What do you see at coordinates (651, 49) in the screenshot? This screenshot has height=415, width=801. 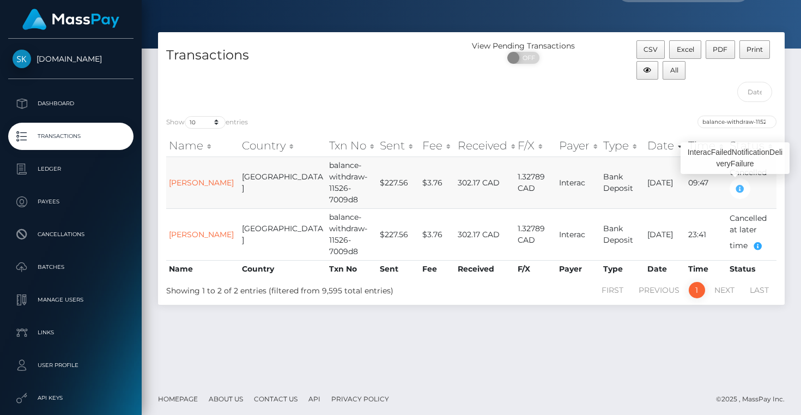 I see `span: CSV` at bounding box center [651, 49].